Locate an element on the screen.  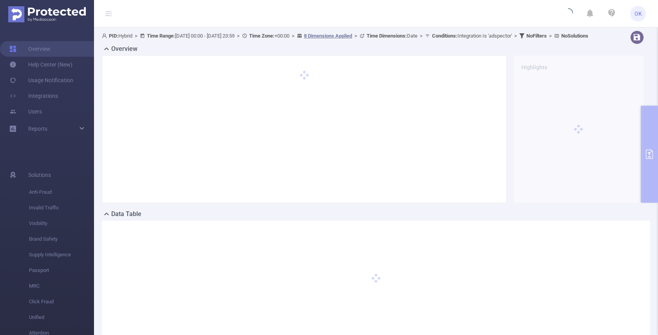
h2: Data Table is located at coordinates (126, 214).